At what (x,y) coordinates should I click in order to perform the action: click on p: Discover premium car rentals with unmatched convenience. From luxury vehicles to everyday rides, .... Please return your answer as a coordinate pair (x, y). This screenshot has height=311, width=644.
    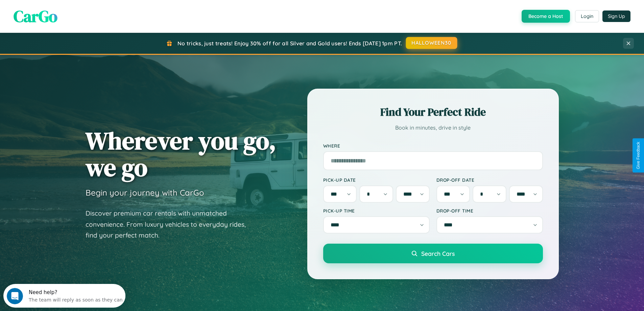
    Looking at the image, I should click on (170, 225).